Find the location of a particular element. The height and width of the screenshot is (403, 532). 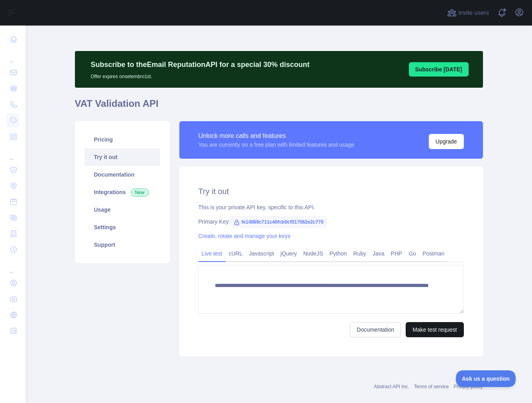

a: jQuery is located at coordinates (289, 253).